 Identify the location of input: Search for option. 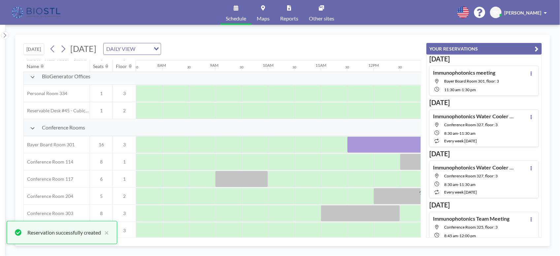
(144, 49).